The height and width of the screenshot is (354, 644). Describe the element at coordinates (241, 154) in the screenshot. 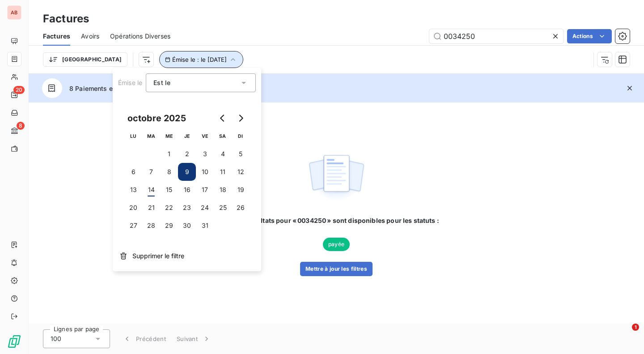

I see `button: 5` at that location.